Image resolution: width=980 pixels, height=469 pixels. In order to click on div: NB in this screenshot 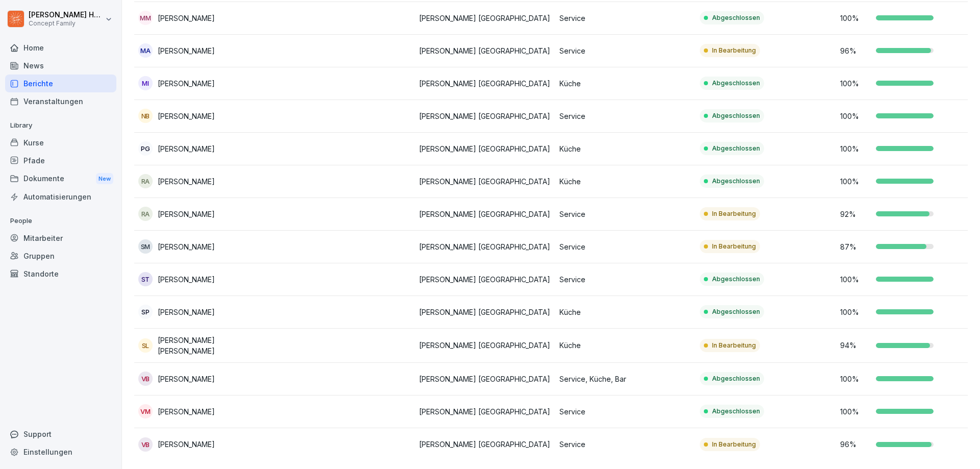, I will do `click(145, 116)`.